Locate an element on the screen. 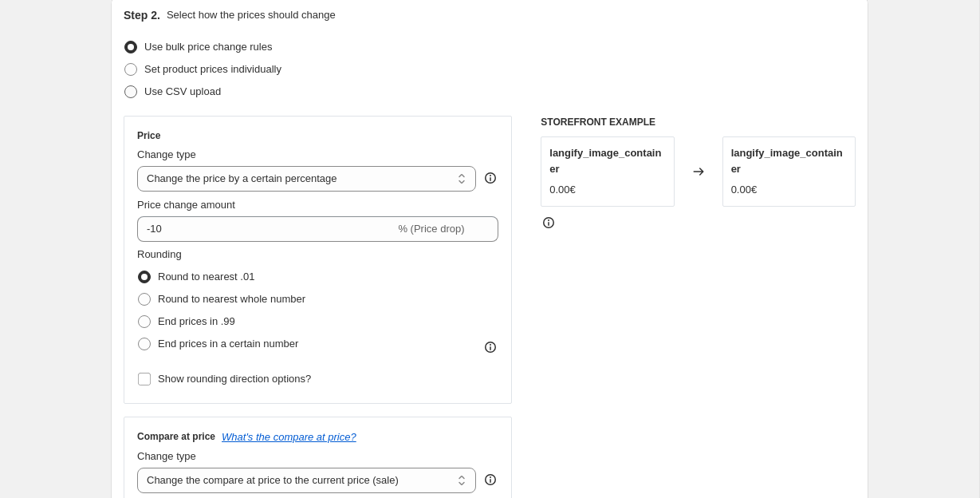 The height and width of the screenshot is (498, 980). h3: Price is located at coordinates (149, 135).